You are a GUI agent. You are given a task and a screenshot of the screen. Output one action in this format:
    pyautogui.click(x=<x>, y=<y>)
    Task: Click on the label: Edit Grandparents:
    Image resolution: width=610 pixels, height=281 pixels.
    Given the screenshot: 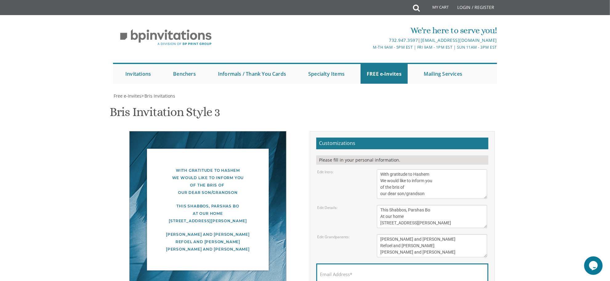 What is the action you would take?
    pyautogui.click(x=333, y=237)
    